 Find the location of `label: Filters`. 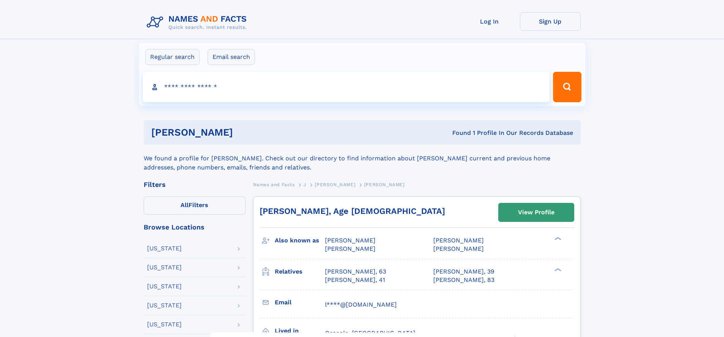

label: Filters is located at coordinates (195, 206).